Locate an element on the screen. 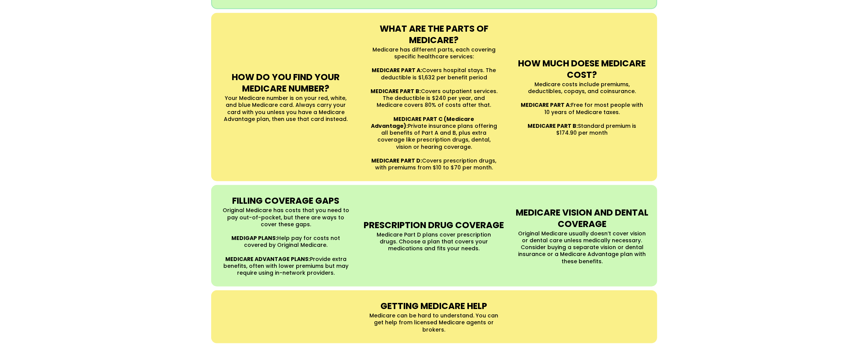  p: Covers outpatient services. The deductible is $240 per year, and Medicare covers 80% of costs aft... is located at coordinates (434, 98).